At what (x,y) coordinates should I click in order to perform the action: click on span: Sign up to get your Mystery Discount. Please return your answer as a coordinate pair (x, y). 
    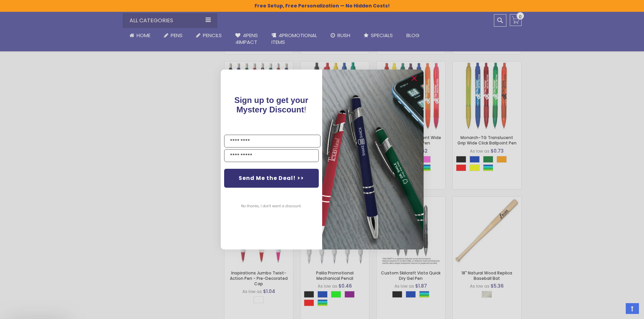
    Looking at the image, I should click on (271, 105).